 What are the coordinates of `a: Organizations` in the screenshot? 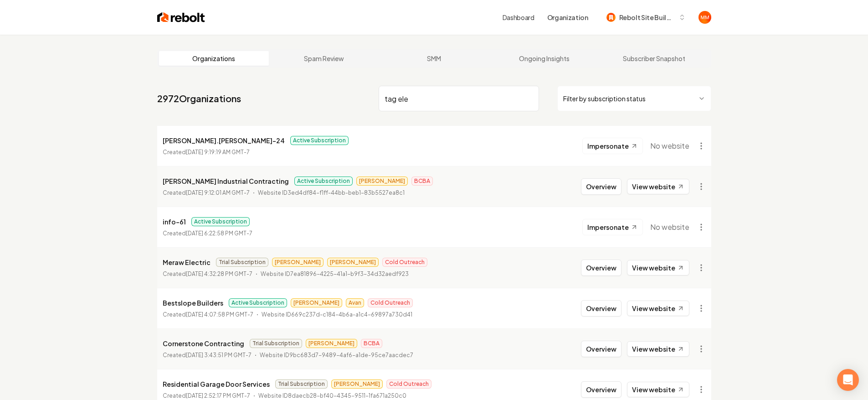 It's located at (214, 58).